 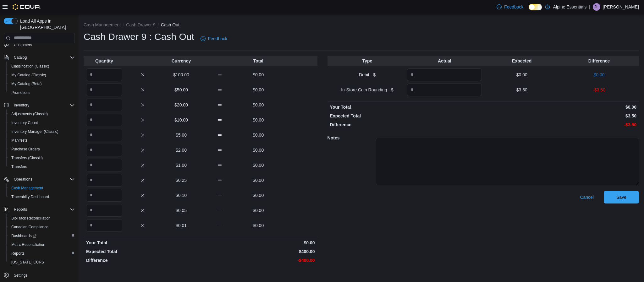 I want to click on a: Adjustments (Classic), so click(x=29, y=114).